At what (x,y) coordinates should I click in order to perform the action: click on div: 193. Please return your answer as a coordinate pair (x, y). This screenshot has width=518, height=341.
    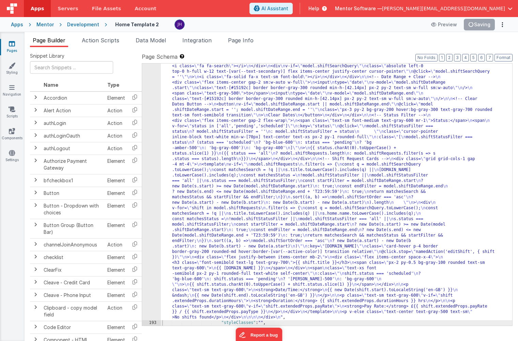
    Looking at the image, I should click on (151, 323).